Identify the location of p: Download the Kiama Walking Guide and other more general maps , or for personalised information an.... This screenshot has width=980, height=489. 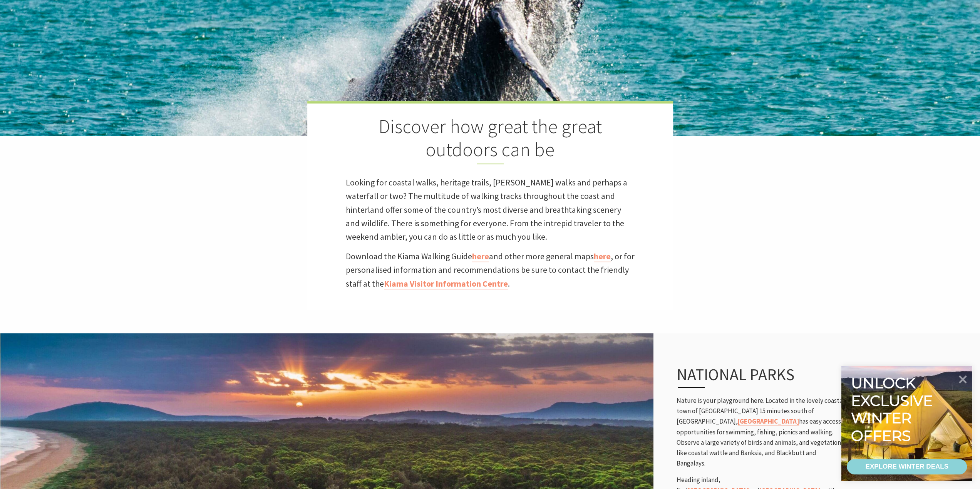
(490, 270).